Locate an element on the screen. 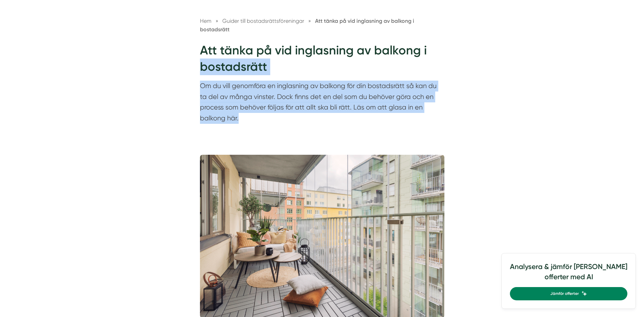 The image size is (644, 317). nav: Breadcrumb is located at coordinates (322, 25).